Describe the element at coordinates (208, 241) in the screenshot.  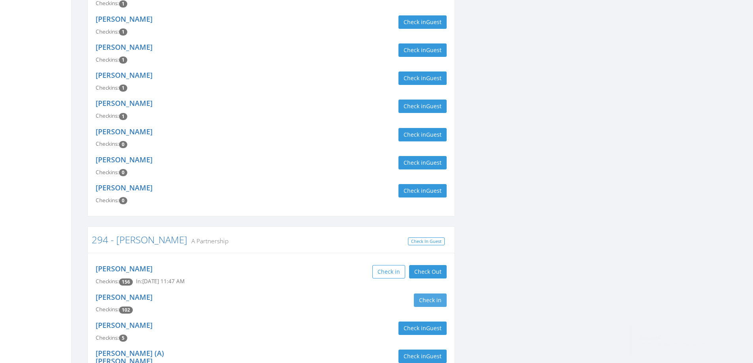
I see `small: A Partnership` at that location.